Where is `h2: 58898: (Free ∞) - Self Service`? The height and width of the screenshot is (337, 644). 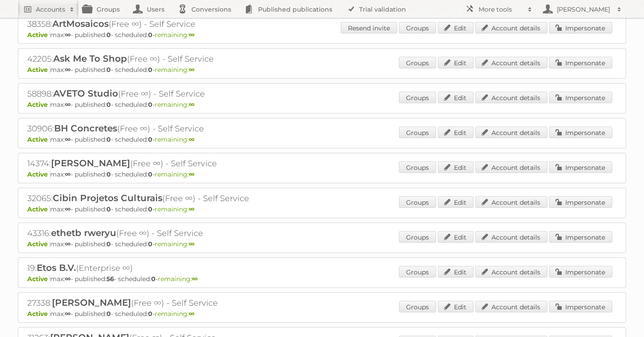
h2: 58898: (Free ∞) - Self Service is located at coordinates (184, 94).